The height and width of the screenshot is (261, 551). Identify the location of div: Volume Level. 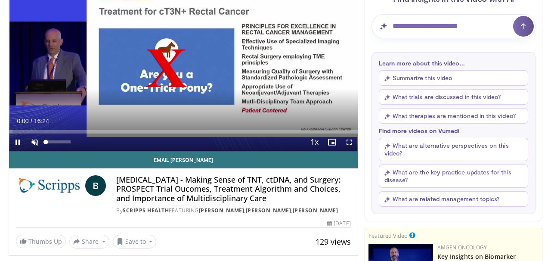
(58, 142).